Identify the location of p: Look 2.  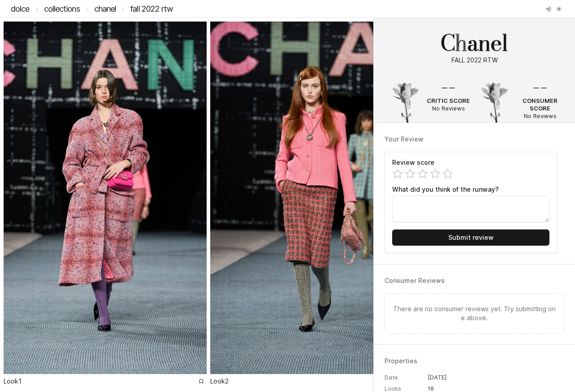
(219, 381).